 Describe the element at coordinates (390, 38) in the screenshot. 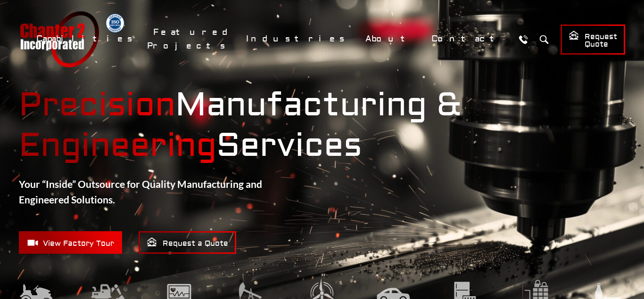

I see `a: About` at that location.